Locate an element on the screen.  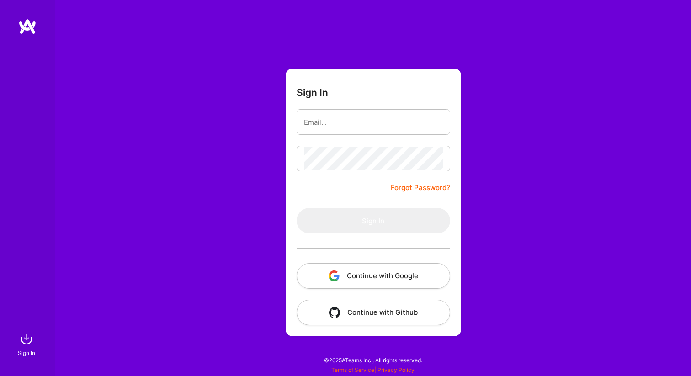
h3: Sign In is located at coordinates (312, 92).